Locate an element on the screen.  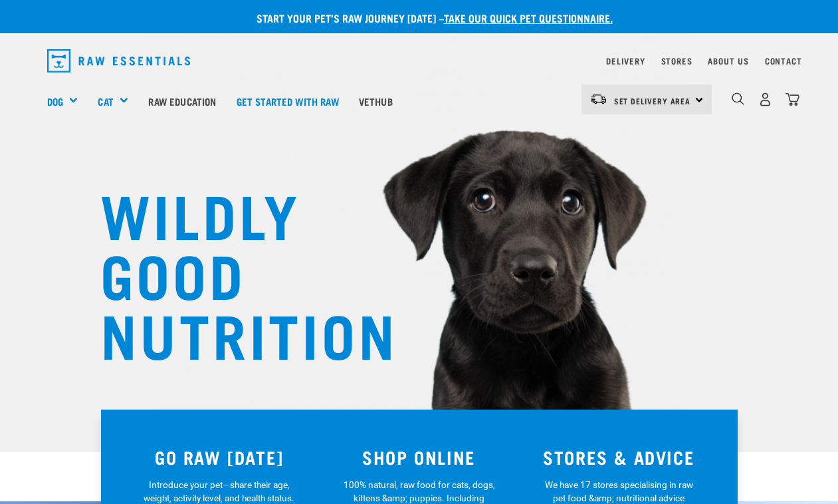
a: take our quick pet questionnaire. is located at coordinates (528, 17).